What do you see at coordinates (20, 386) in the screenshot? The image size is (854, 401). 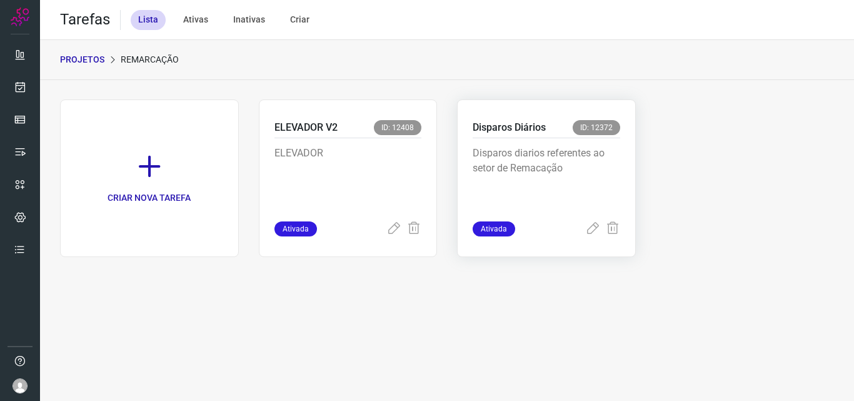 I see `img: avatar-user-boy.jpg` at bounding box center [20, 386].